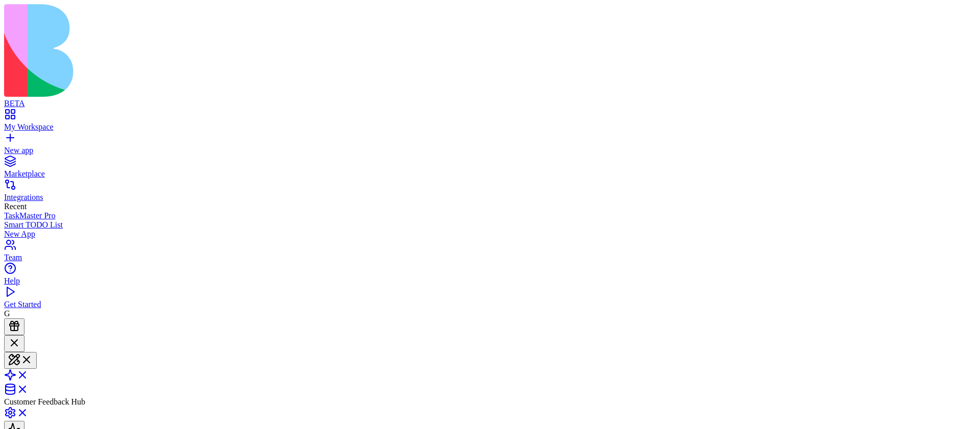  What do you see at coordinates (490, 305) in the screenshot?
I see `div: Get Started` at bounding box center [490, 305].